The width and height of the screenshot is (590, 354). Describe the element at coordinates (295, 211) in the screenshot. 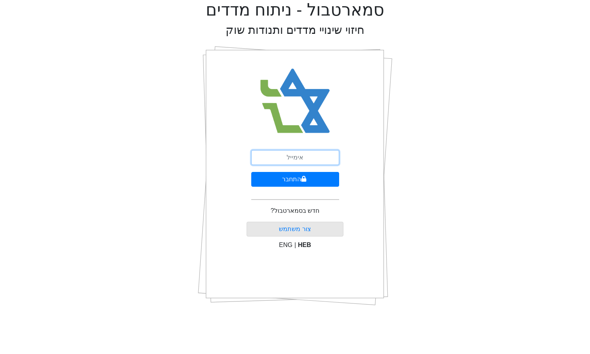

I see `p: חדש בסמארטבול?` at that location.